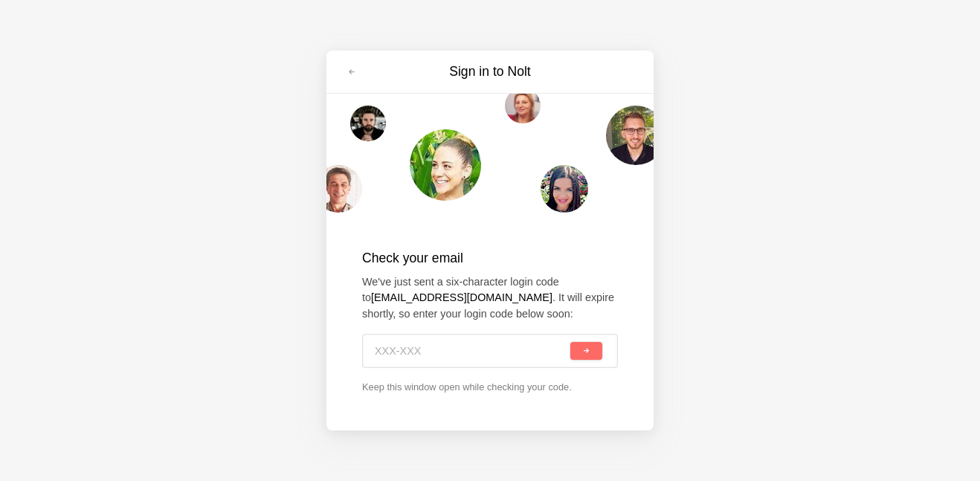 This screenshot has width=980, height=481. What do you see at coordinates (490, 72) in the screenshot?
I see `h3: Sign in to Nolt` at bounding box center [490, 72].